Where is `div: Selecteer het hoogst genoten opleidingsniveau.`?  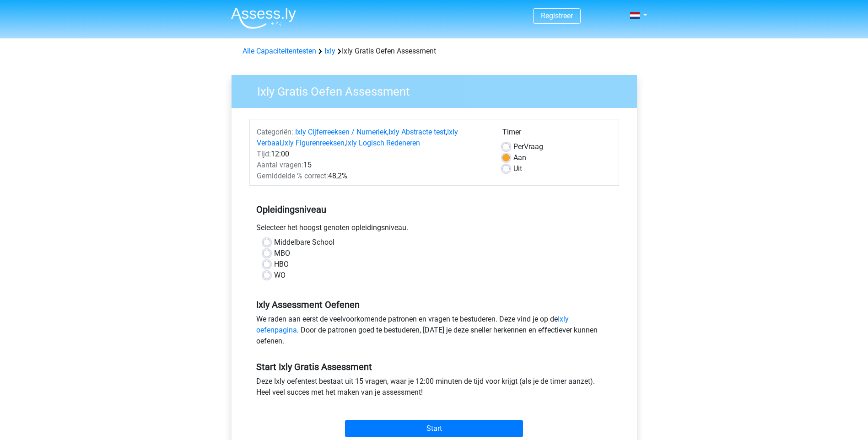 div: Selecteer het hoogst genoten opleidingsniveau. is located at coordinates (434, 230).